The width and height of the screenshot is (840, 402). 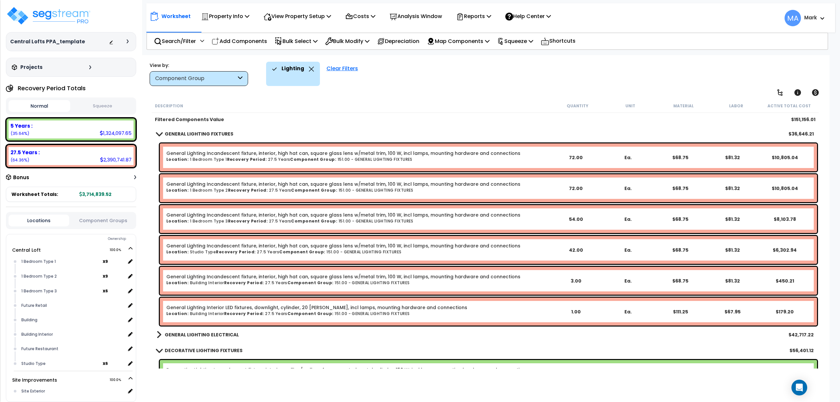 I want to click on p: Analysis Window, so click(x=416, y=16).